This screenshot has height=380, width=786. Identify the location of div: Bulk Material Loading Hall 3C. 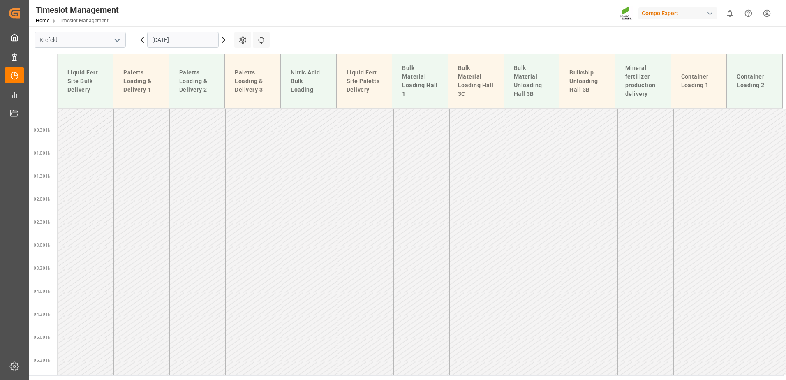
(476, 81).